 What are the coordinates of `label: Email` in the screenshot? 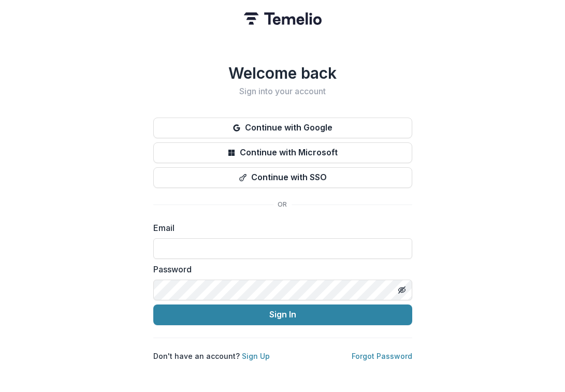 It's located at (279, 228).